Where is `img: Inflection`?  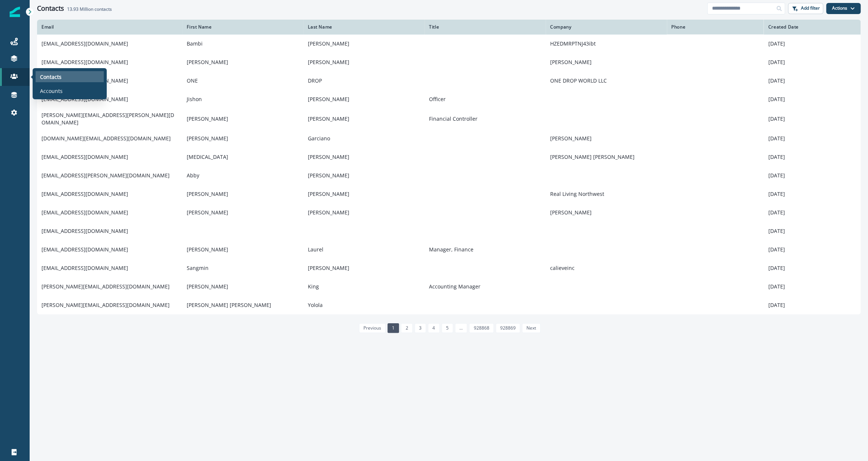 img: Inflection is located at coordinates (15, 12).